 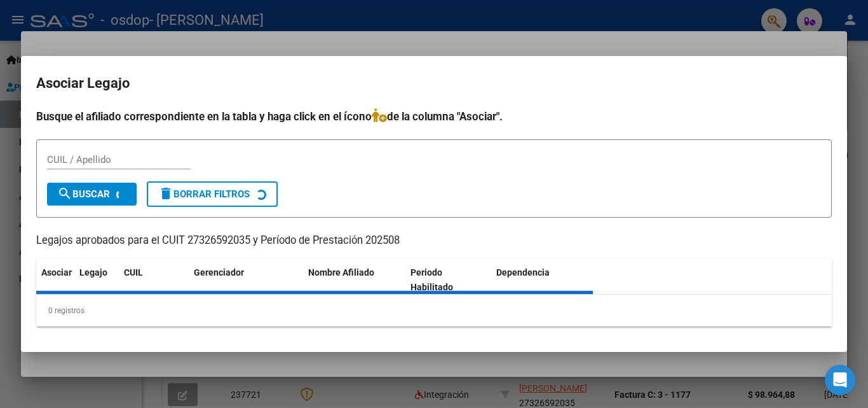 What do you see at coordinates (65, 194) in the screenshot?
I see `mat-icon: search` at bounding box center [65, 194].